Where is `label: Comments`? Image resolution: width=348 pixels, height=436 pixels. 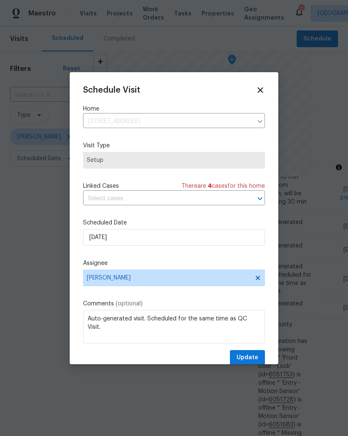 label: Comments is located at coordinates (174, 304).